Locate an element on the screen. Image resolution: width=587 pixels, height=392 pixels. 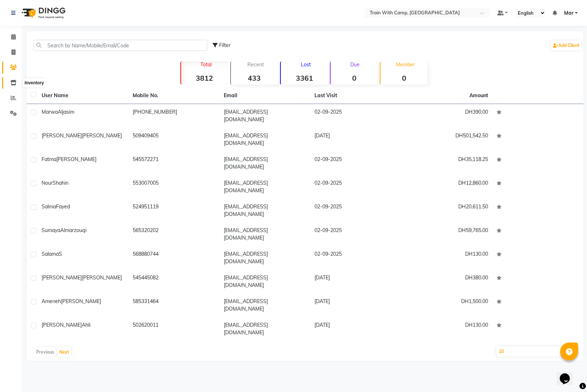
td: 585331464 is located at coordinates (174, 305).